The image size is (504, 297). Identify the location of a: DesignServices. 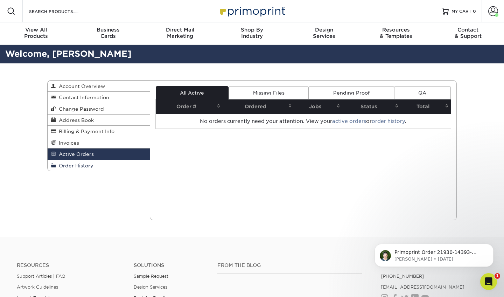
(324, 34).